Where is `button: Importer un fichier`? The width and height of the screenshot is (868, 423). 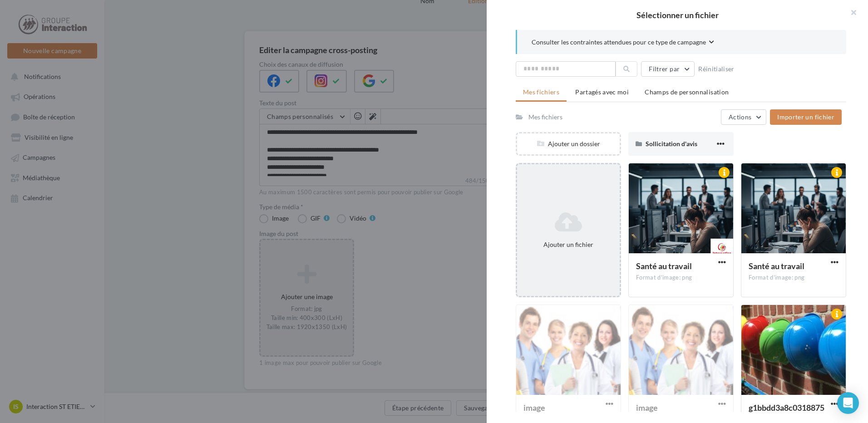 button: Importer un fichier is located at coordinates (806, 117).